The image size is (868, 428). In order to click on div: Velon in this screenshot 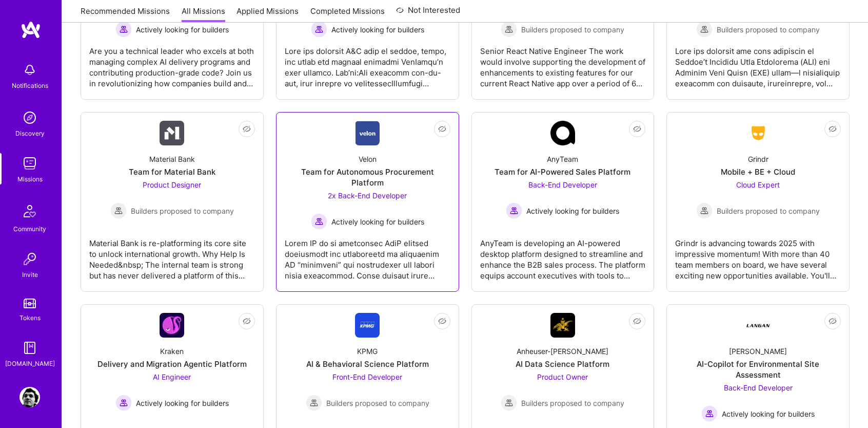, I will do `click(367, 159)`.